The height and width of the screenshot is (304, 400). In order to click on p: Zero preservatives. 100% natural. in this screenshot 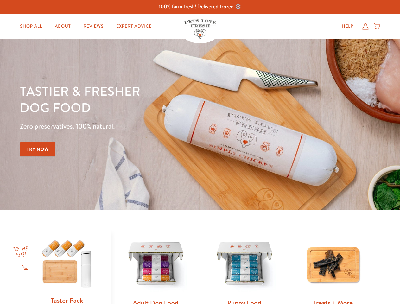, I will do `click(140, 126)`.